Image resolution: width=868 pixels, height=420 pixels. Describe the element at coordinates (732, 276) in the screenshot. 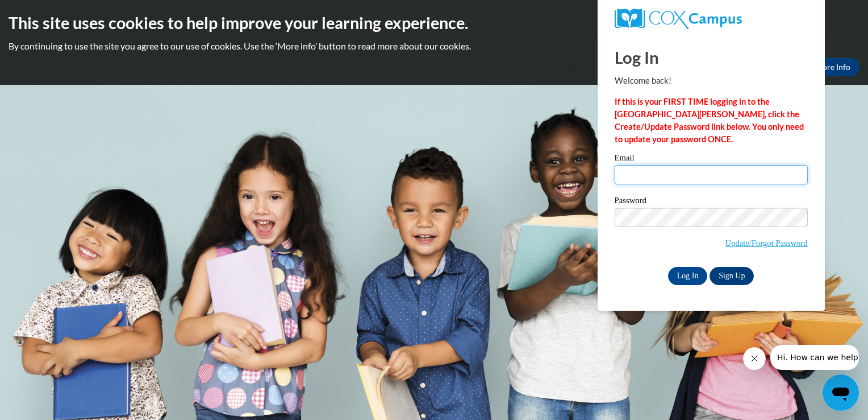

I see `a: Sign Up` at that location.